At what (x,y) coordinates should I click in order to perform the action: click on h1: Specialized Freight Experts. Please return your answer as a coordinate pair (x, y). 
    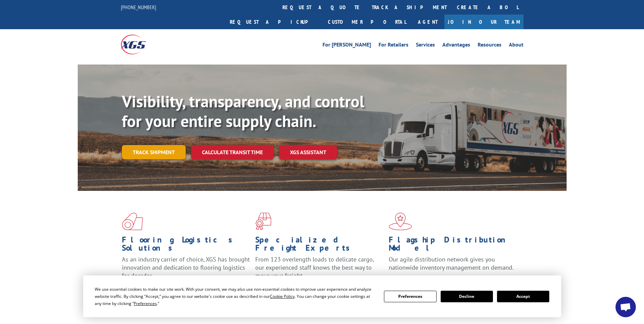
    Looking at the image, I should click on (319, 245).